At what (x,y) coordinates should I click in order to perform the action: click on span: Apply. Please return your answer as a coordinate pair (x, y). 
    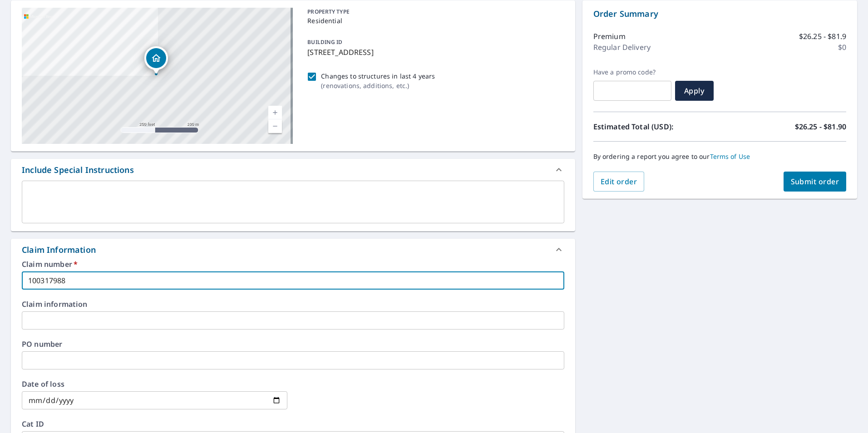
    Looking at the image, I should click on (694, 91).